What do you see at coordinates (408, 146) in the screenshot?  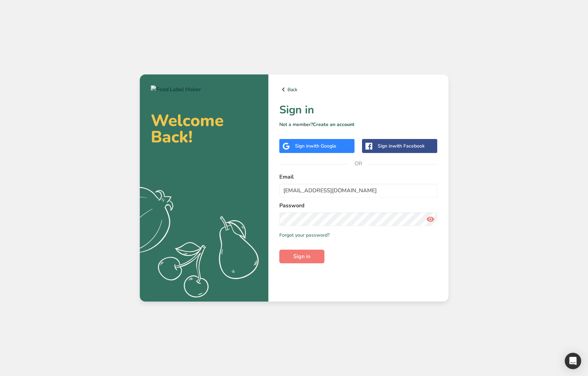 I see `span: with Facebook` at bounding box center [408, 146].